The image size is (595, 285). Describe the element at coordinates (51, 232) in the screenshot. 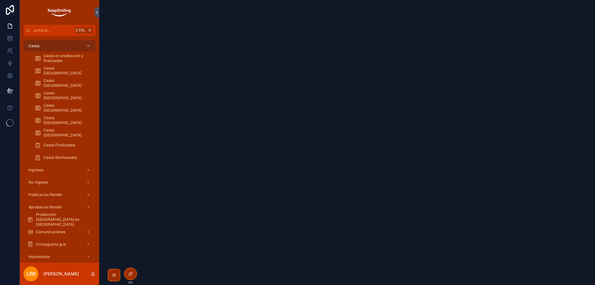

I see `span: Comunicaciones` at that location.